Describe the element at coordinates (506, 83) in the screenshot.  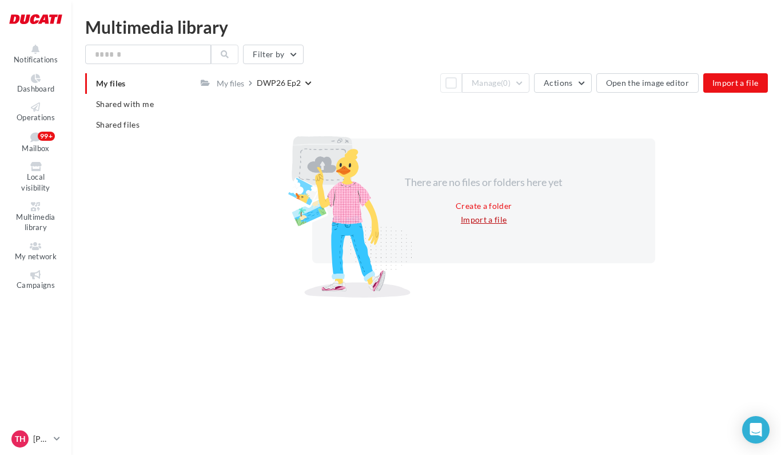
I see `span: (0)` at that location.